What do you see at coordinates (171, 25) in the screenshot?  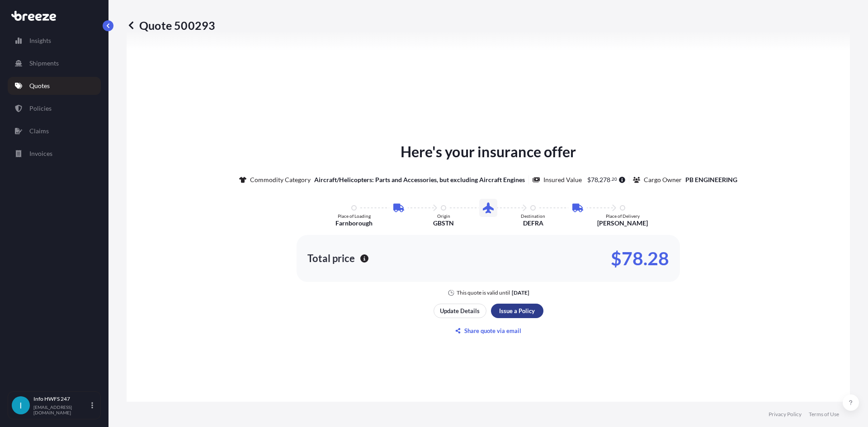 I see `p: Quote 500293` at bounding box center [171, 25].